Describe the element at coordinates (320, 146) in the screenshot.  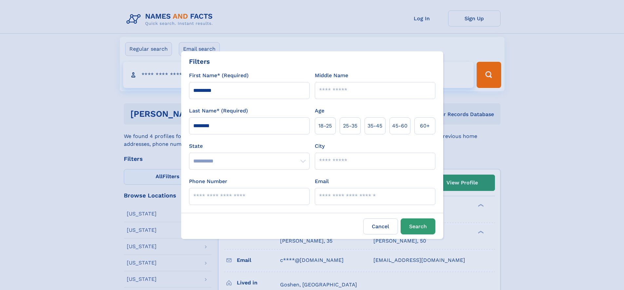
I see `label: City` at that location.